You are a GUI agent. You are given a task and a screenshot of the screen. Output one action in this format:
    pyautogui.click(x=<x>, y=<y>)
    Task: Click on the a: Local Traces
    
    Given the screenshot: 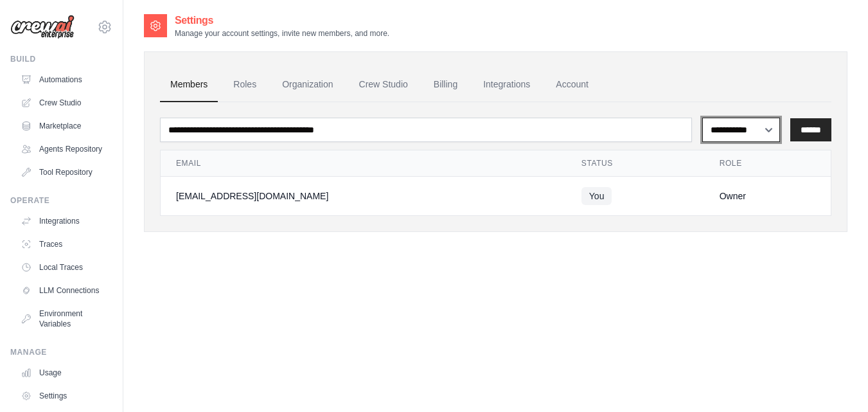 What is the action you would take?
    pyautogui.click(x=64, y=267)
    